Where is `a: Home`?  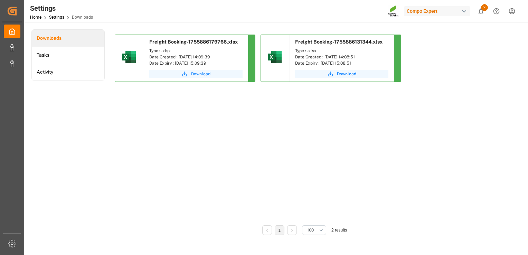
a: Home is located at coordinates (36, 17).